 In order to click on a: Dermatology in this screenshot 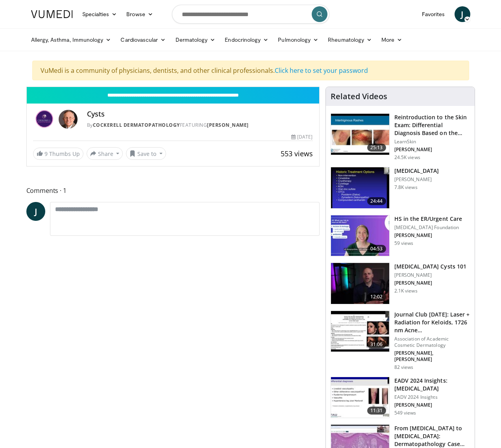, I will do `click(196, 40)`.